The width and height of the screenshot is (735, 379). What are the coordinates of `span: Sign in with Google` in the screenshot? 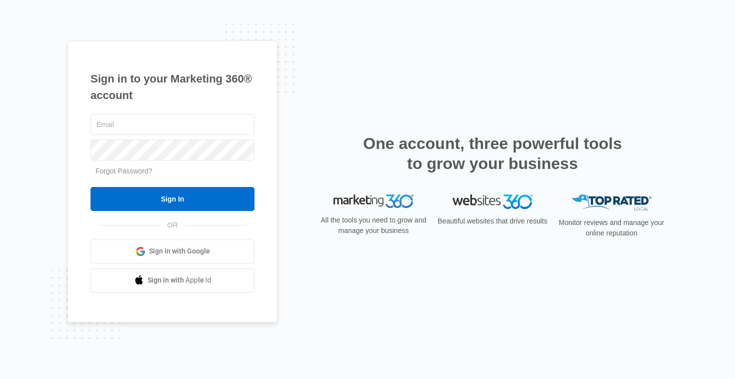 It's located at (179, 251).